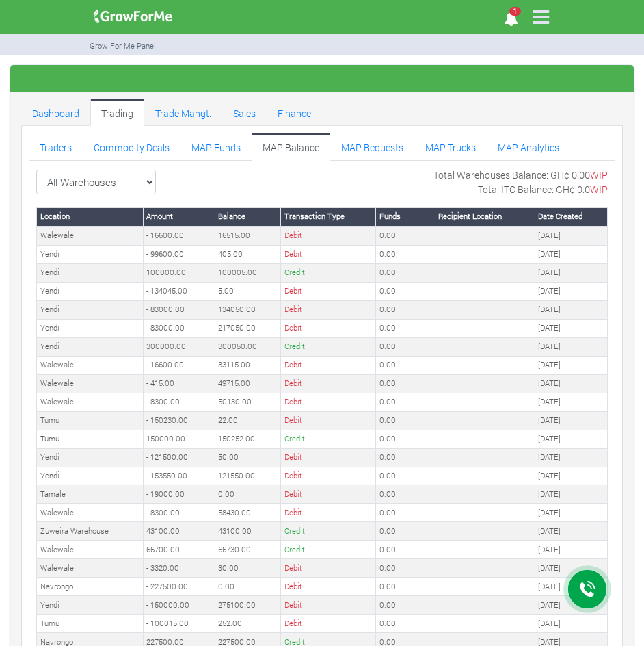  I want to click on td: 66700.00, so click(178, 549).